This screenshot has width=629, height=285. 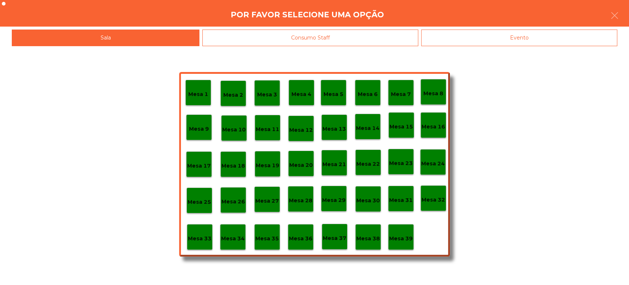 What do you see at coordinates (302, 94) in the screenshot?
I see `p: Mesa 4` at bounding box center [302, 94].